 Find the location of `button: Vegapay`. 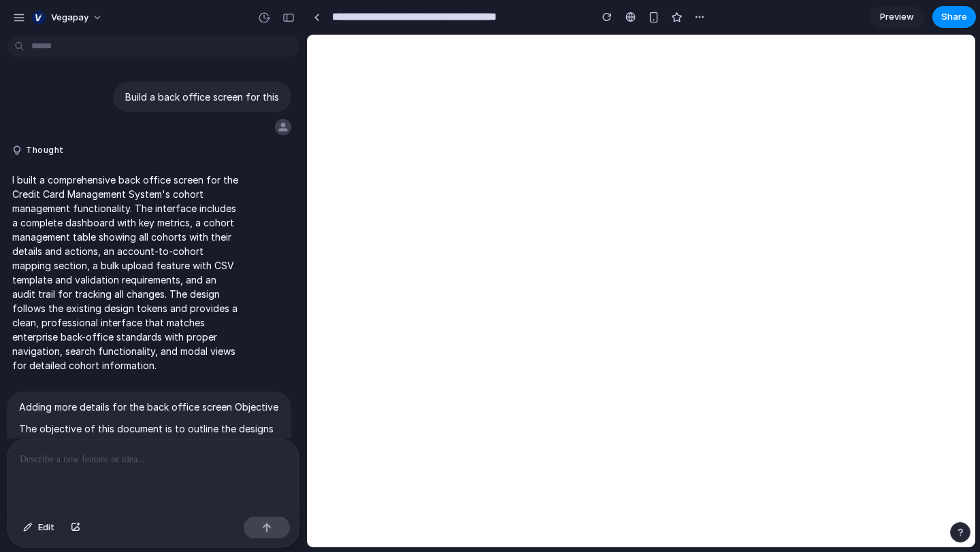

button: Vegapay is located at coordinates (68, 18).